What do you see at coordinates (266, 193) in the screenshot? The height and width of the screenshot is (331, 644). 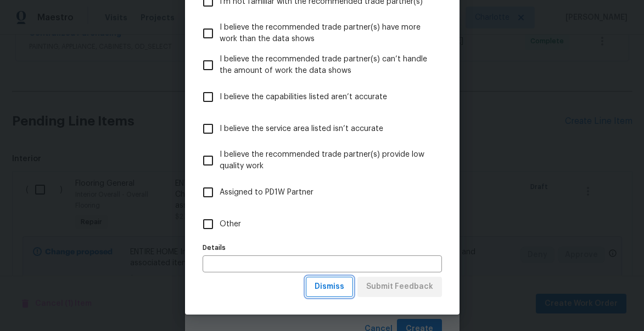 I see `span: Assigned to PD1W Partner` at bounding box center [266, 193].